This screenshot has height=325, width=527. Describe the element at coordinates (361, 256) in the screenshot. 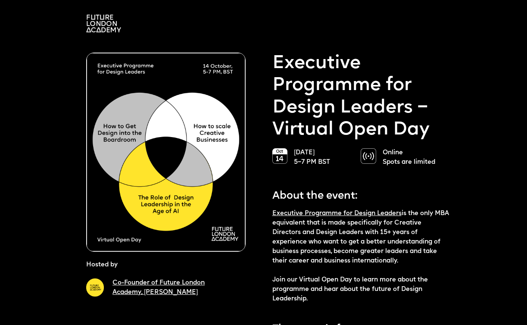

I see `p: is the only MBA equivalent that is made specifically for Creative Directors and Design Leaders wi...` at that location.